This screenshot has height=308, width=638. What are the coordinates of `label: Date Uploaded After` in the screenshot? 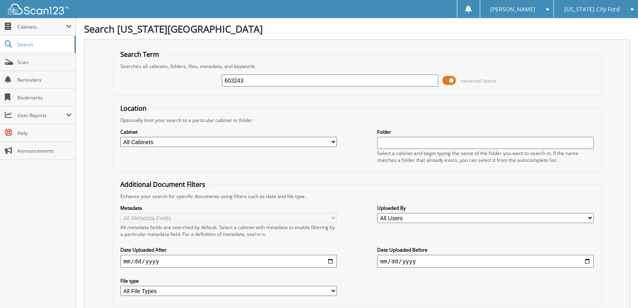 It's located at (229, 250).